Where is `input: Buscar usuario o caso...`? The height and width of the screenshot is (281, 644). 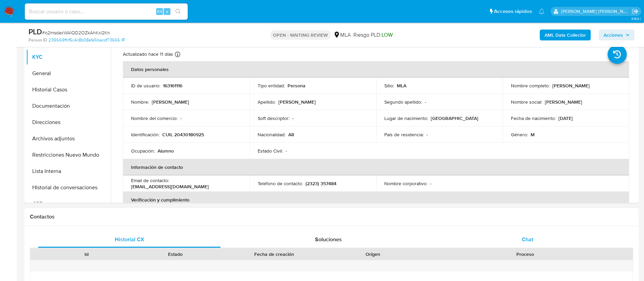 input: Buscar usuario o caso... is located at coordinates (106, 12).